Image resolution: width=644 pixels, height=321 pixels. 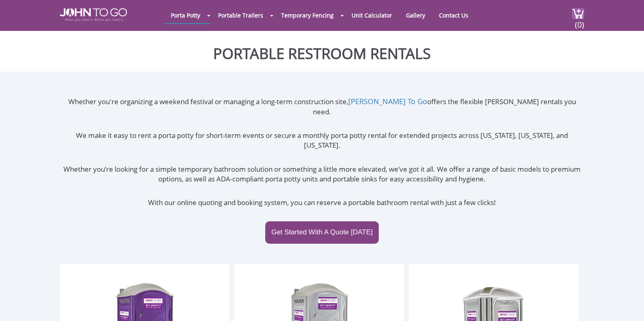 I want to click on a: Temporary Fencing, so click(x=307, y=15).